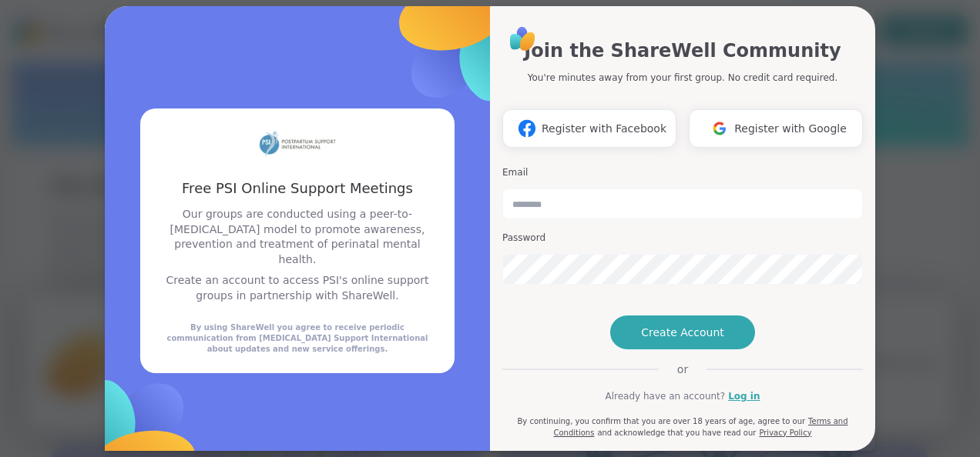 The height and width of the screenshot is (457, 980). I want to click on span: Register with Google, so click(790, 128).